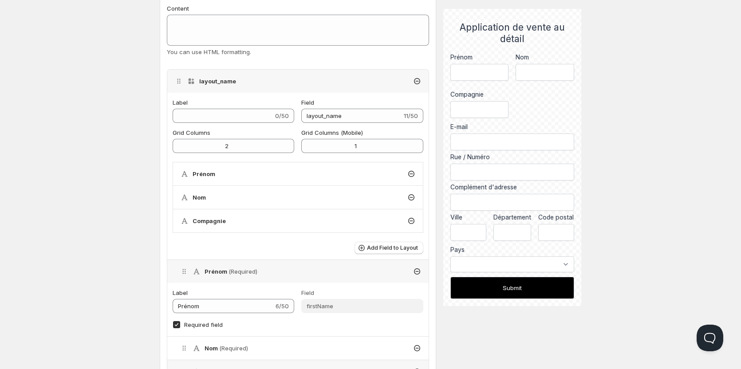  What do you see at coordinates (512, 250) in the screenshot?
I see `div: Pays` at bounding box center [512, 250].